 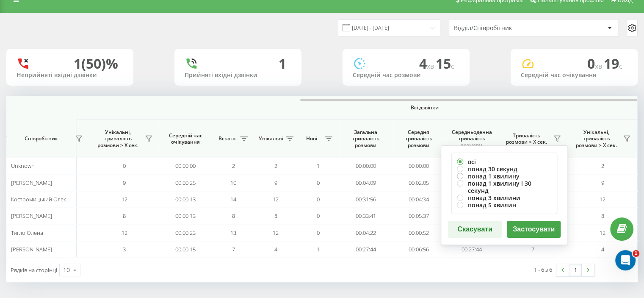 I want to click on td: 00:33:41, so click(x=365, y=215).